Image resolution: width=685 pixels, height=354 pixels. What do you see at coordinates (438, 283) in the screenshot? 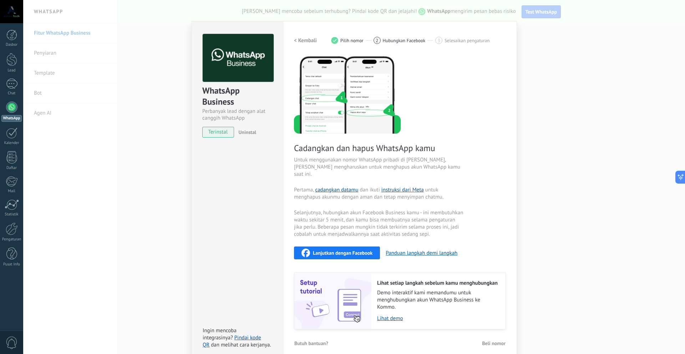
I see `h2: Lihat setiap langkah sebelum kamu menghubungkan` at bounding box center [438, 283].